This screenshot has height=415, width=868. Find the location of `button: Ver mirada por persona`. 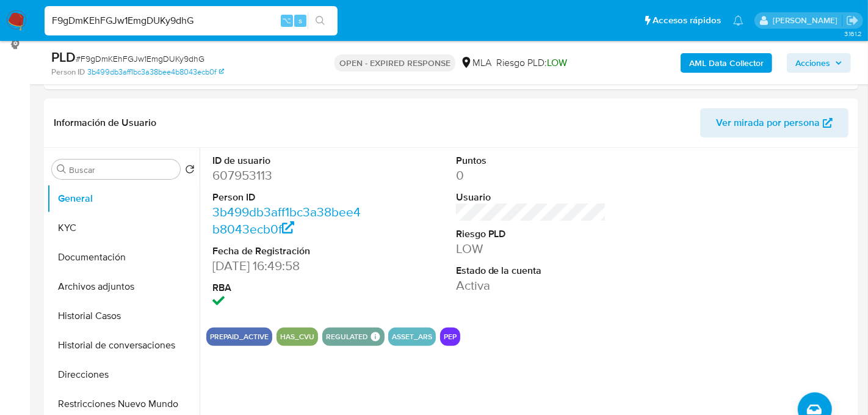

button: Ver mirada por persona is located at coordinates (774, 123).